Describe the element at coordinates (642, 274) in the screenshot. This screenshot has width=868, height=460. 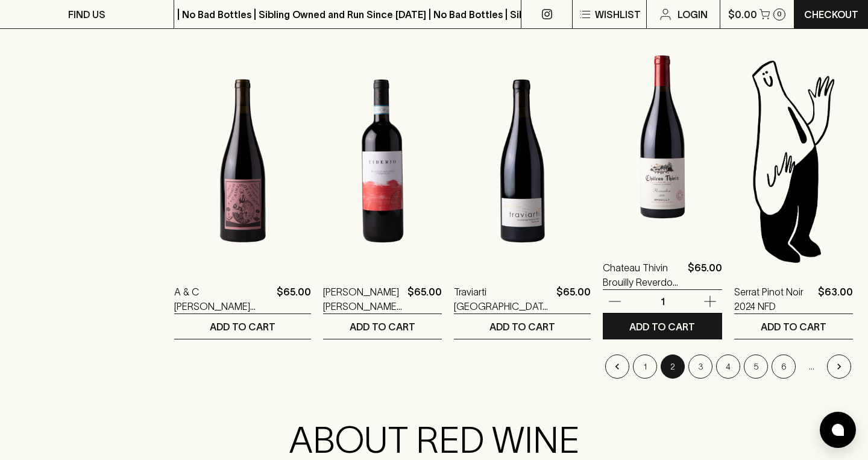
I see `a: Chateau Thivin Brouilly Reverdon 2023` at that location.